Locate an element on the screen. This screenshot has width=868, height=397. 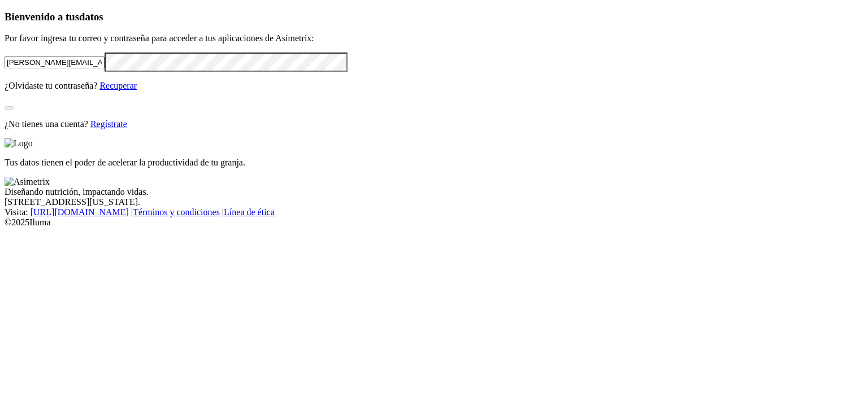
p: ¿Olvidaste tu contraseña? is located at coordinates (434, 86).